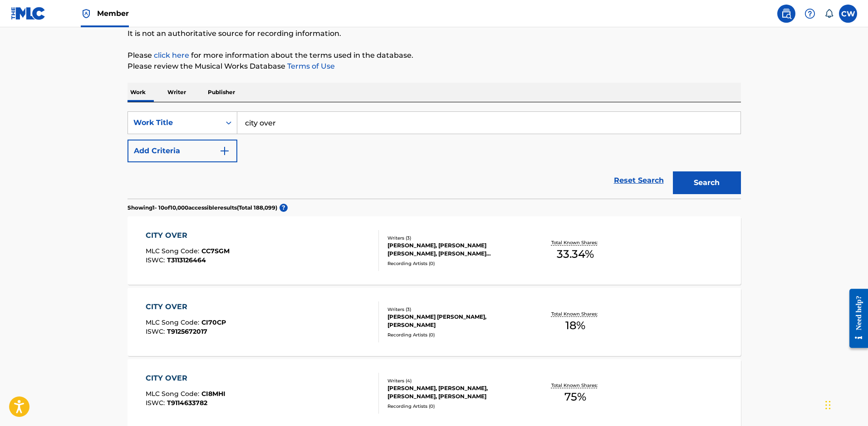 The height and width of the screenshot is (426, 868). Describe the element at coordinates (174, 122) in the screenshot. I see `div: Work Title` at that location.